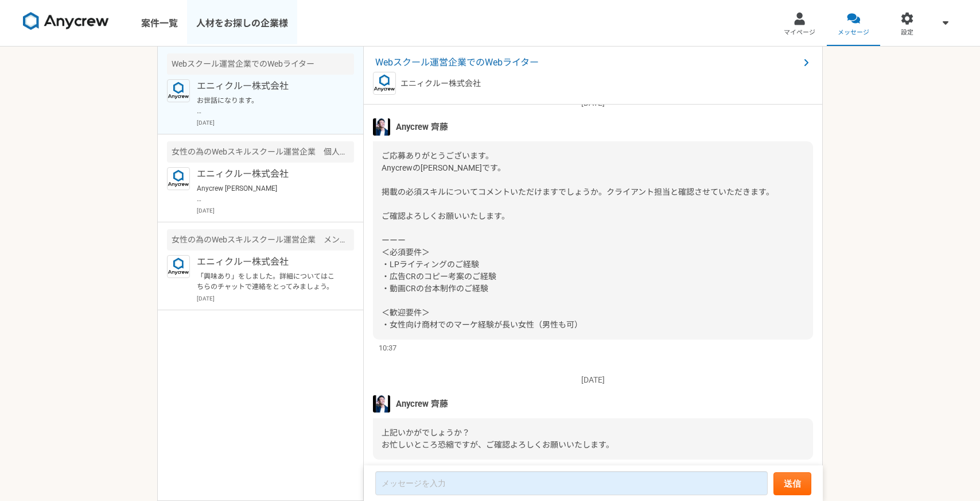 This screenshot has height=501, width=980. Describe the element at coordinates (260, 239) in the screenshot. I see `div: 女性の為のWebスキルスクール運営企業 メンター業務` at that location.